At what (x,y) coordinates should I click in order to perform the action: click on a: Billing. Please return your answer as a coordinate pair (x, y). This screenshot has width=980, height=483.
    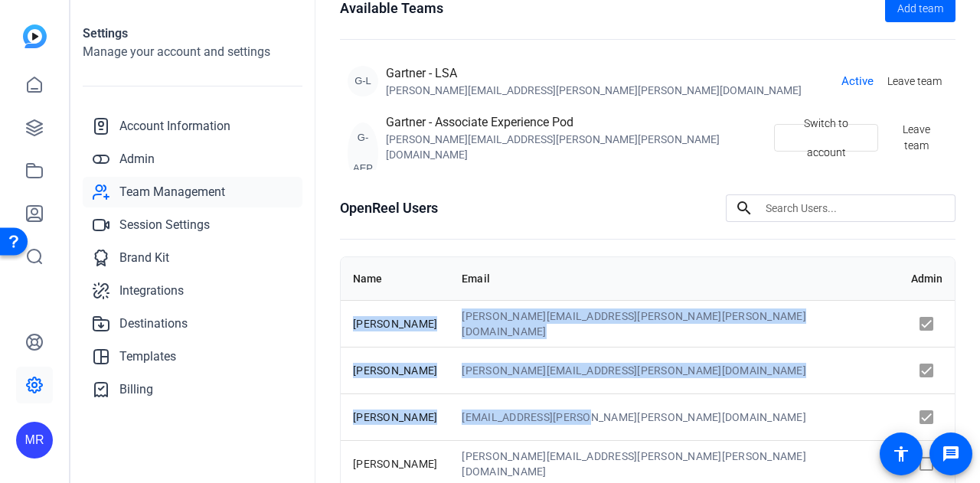
    Looking at the image, I should click on (193, 389).